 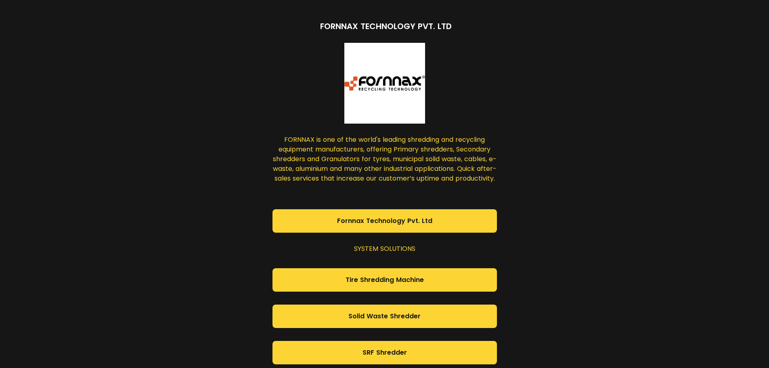 What do you see at coordinates (386, 26) in the screenshot?
I see `h1: Fornnax Technology Pvt. Ltd` at bounding box center [386, 26].